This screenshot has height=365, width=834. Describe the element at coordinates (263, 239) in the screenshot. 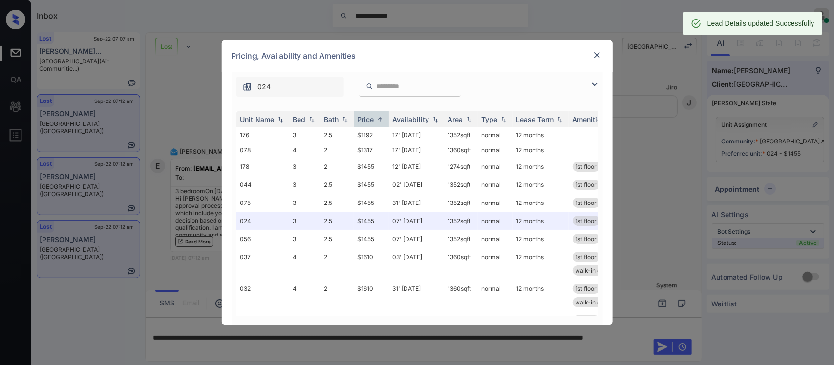

I see `td: 056` at that location.